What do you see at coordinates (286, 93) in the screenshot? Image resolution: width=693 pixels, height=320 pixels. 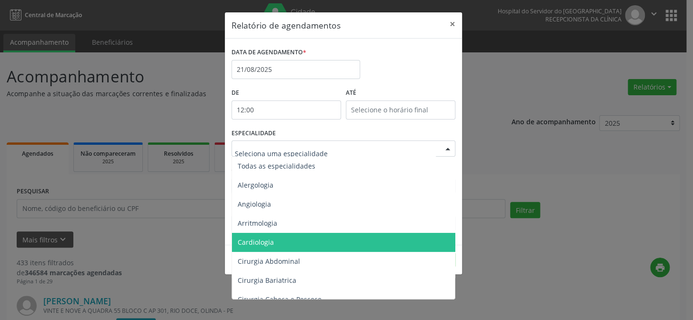 I see `label: De` at bounding box center [286, 93].